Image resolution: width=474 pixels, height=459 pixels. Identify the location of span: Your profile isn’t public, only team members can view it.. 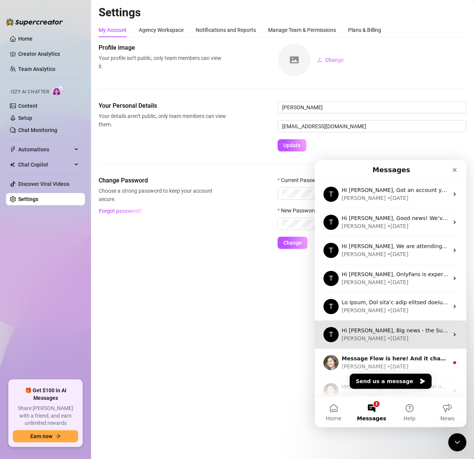
(162, 62).